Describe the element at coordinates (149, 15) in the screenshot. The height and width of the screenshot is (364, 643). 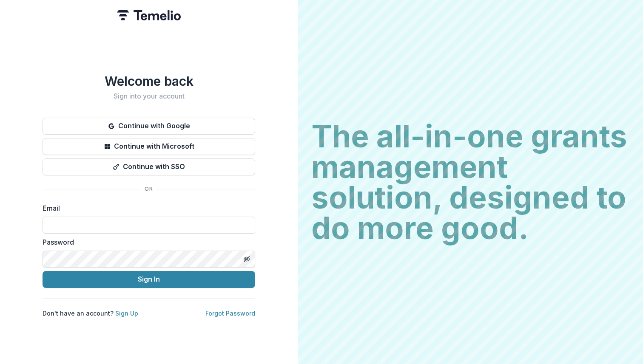
I see `img: Temelio` at that location.